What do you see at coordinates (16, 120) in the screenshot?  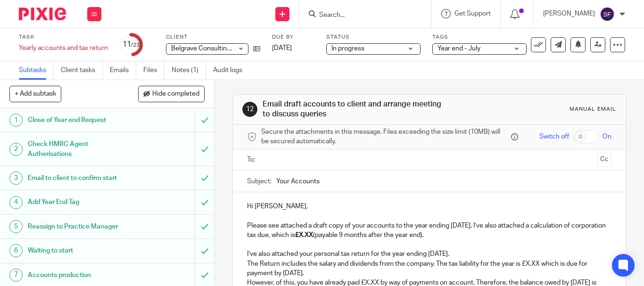 I see `div: 1` at bounding box center [16, 120].